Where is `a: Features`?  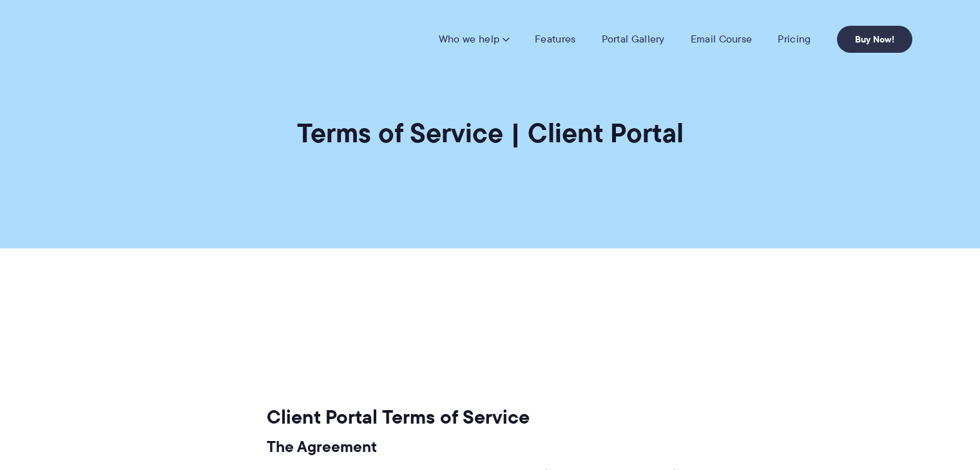
a: Features is located at coordinates (554, 40).